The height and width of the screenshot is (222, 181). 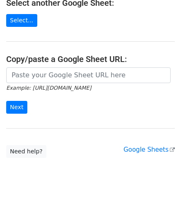 What do you see at coordinates (88, 75) in the screenshot?
I see `input: Paste your Google Sheet URL here` at bounding box center [88, 75].